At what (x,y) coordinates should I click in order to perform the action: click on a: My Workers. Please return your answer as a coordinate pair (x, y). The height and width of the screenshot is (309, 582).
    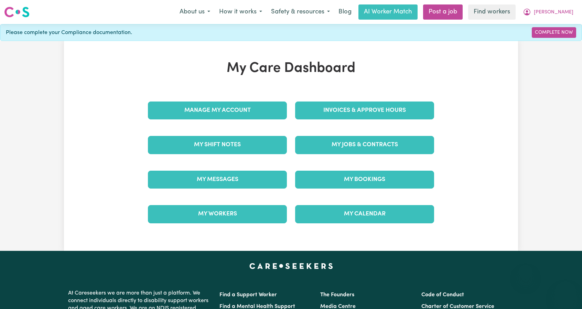
    Looking at the image, I should click on (218, 214).